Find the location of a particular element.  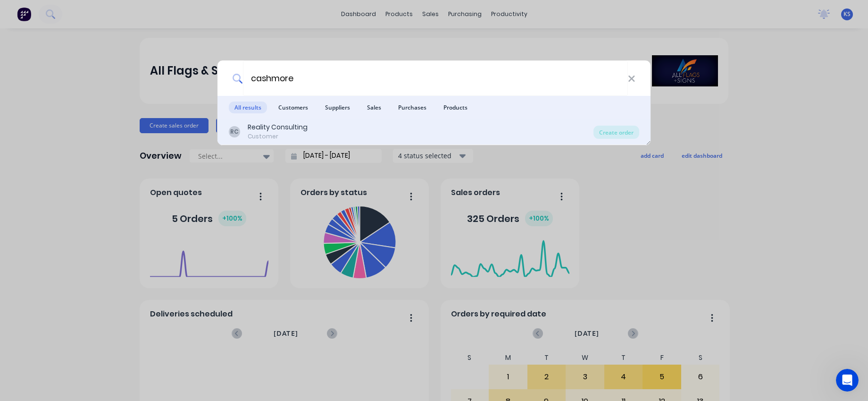

span: Purchases is located at coordinates (412, 107).